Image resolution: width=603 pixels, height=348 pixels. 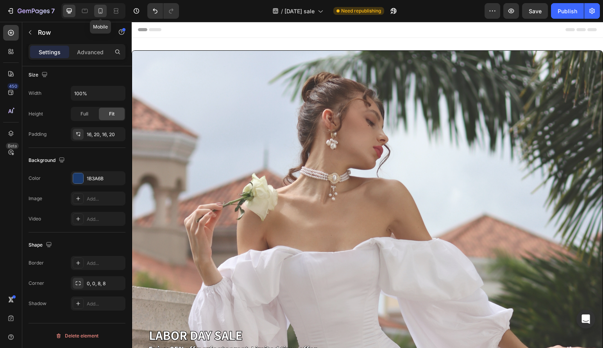 I want to click on p: 7, so click(x=53, y=11).